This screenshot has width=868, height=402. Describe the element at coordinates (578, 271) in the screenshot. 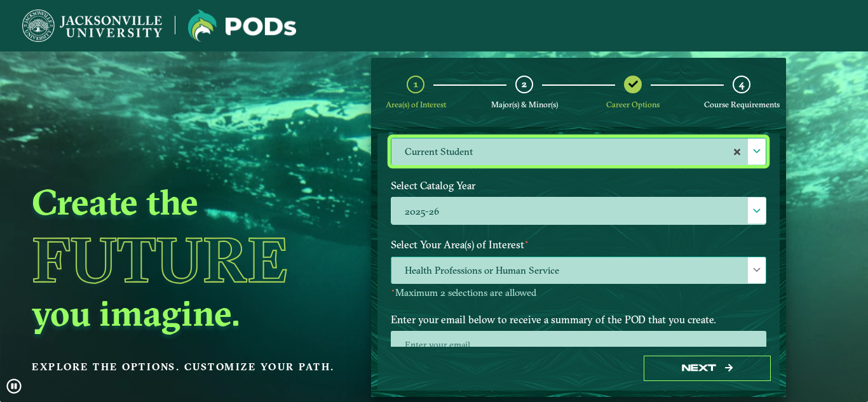

I see `span: Health Professions or Human Service` at that location.